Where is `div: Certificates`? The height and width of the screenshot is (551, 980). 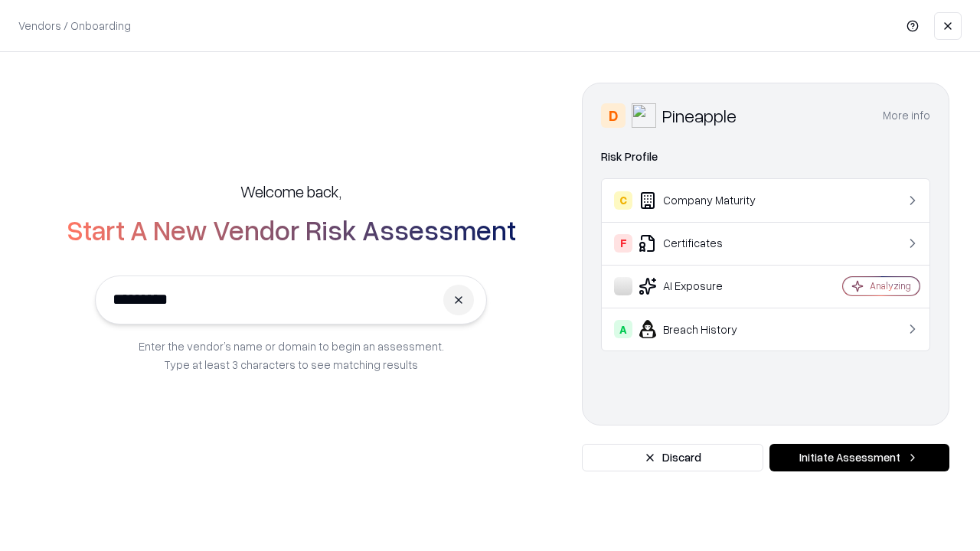 div: Certificates is located at coordinates (705, 243).